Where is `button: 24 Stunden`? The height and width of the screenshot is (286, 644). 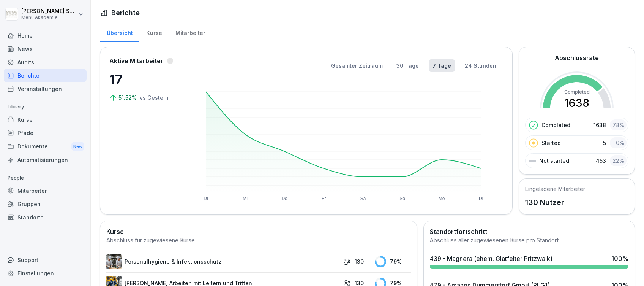
button: 24 Stunden is located at coordinates (480, 65).